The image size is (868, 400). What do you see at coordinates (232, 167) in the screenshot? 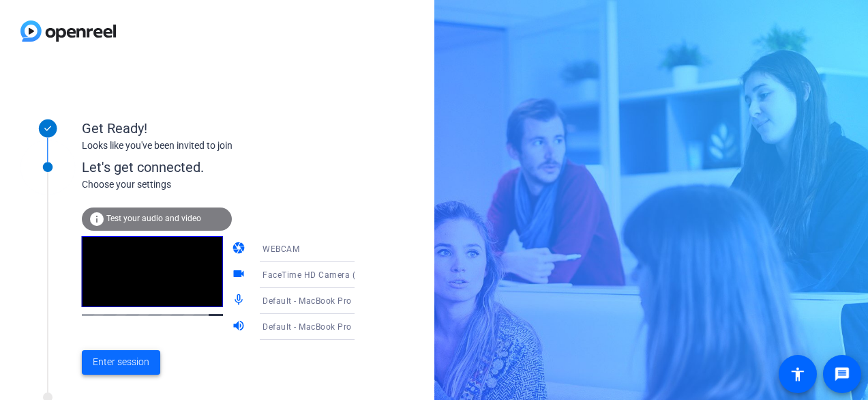
I see `div: Let's get connected.` at bounding box center [232, 167].